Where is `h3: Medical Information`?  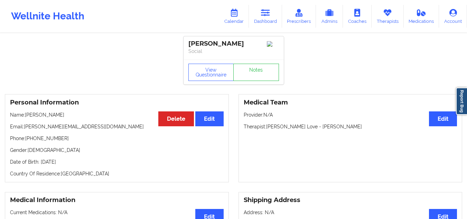 h3: Medical Information is located at coordinates (117, 200).